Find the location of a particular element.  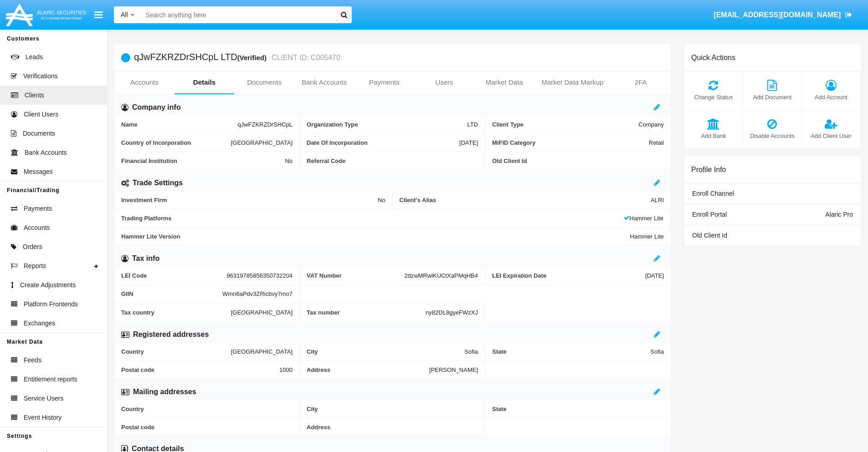

span: Hammer Lite Version is located at coordinates (376, 237).